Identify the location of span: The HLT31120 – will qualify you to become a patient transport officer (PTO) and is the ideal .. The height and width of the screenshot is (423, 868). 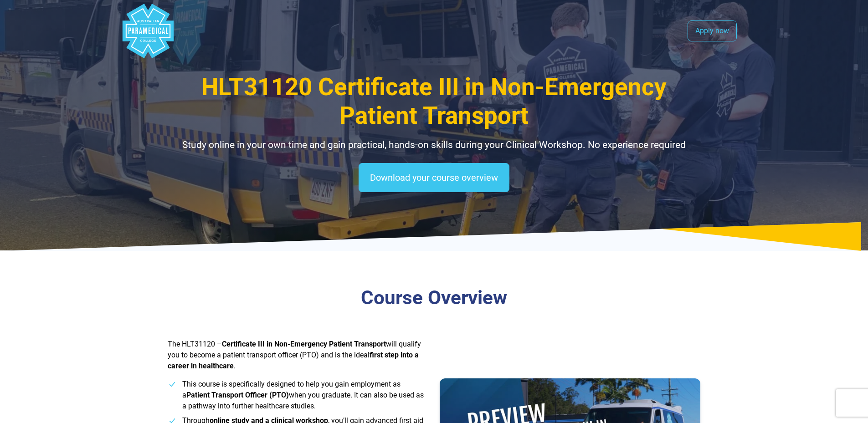
(294, 355).